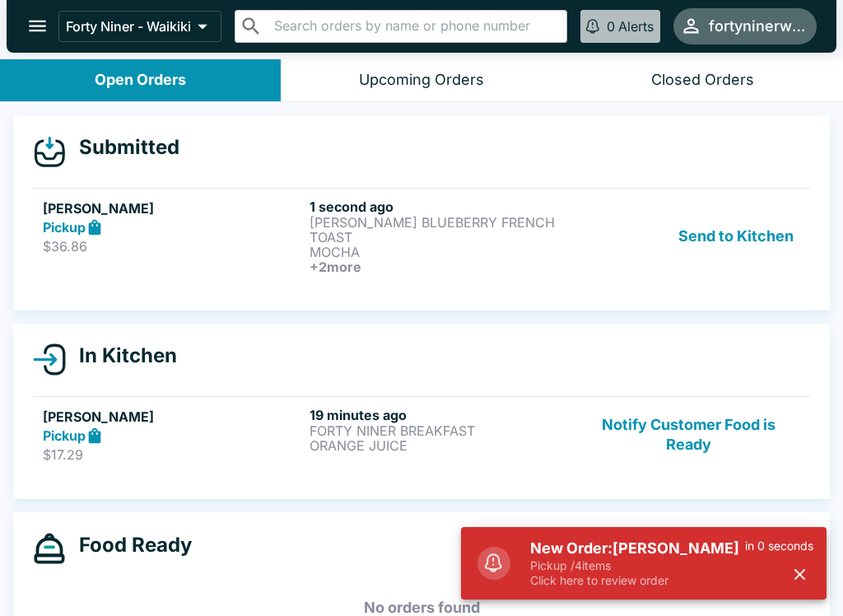 This screenshot has height=616, width=843. Describe the element at coordinates (172, 454) in the screenshot. I see `p: $17.29` at that location.